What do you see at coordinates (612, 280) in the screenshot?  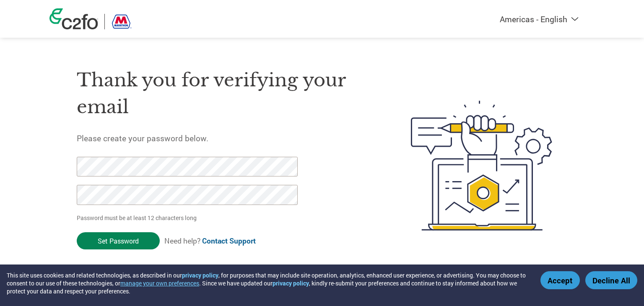 I see `button: Decline All` at bounding box center [612, 280].